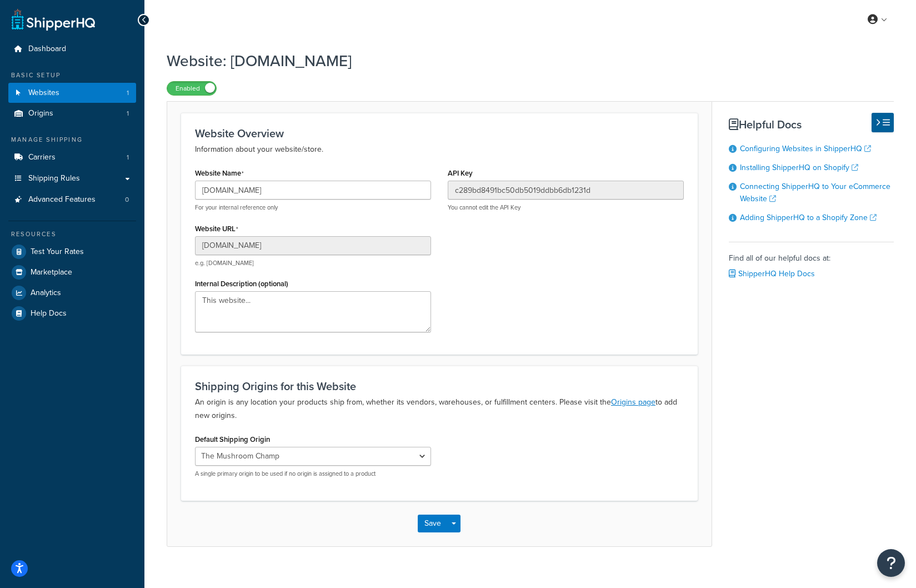  Describe the element at coordinates (72, 200) in the screenshot. I see `li: Advanced Features` at that location.